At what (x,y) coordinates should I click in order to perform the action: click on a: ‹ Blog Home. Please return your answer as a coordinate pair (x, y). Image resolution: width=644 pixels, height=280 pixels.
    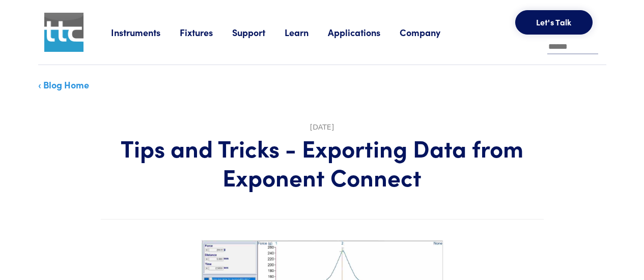
    Looking at the image, I should click on (64, 85).